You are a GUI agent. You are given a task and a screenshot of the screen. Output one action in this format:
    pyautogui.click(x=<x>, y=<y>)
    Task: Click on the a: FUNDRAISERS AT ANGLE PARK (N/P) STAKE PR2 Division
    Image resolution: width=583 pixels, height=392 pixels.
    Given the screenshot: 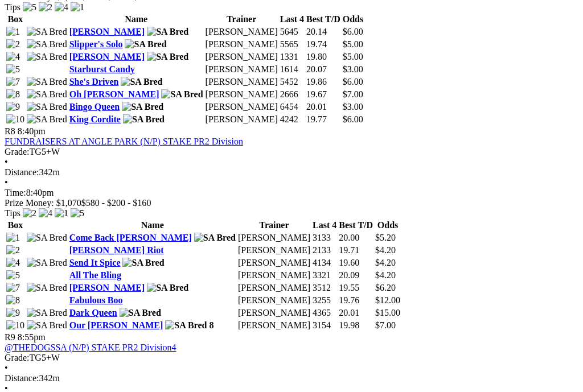 What is the action you would take?
    pyautogui.click(x=123, y=141)
    